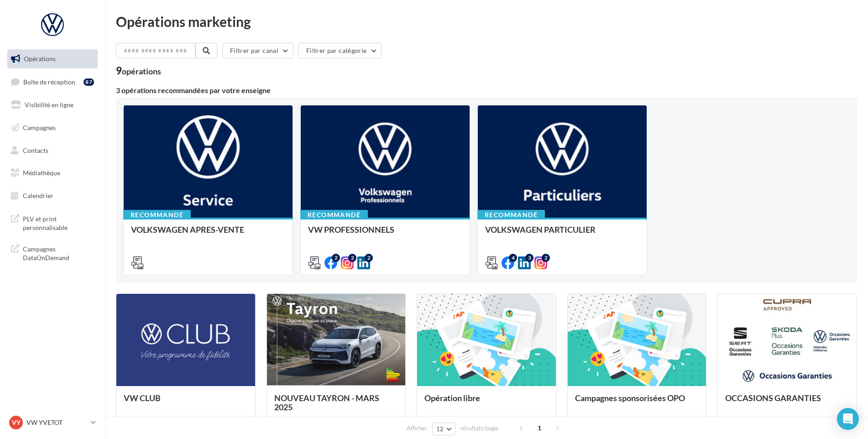 The height and width of the screenshot is (439, 868). Describe the element at coordinates (486, 90) in the screenshot. I see `div: 3 opérations recommandées par votre enseigne` at that location.